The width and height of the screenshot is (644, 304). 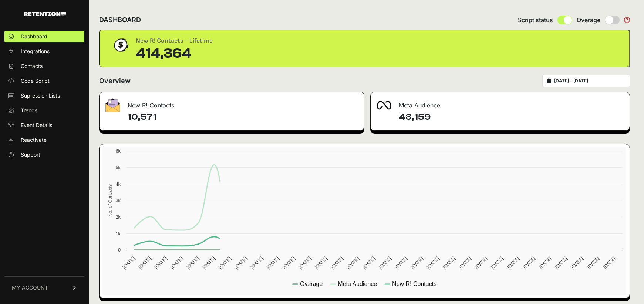 I want to click on div: Meta Audience, so click(x=500, y=103).